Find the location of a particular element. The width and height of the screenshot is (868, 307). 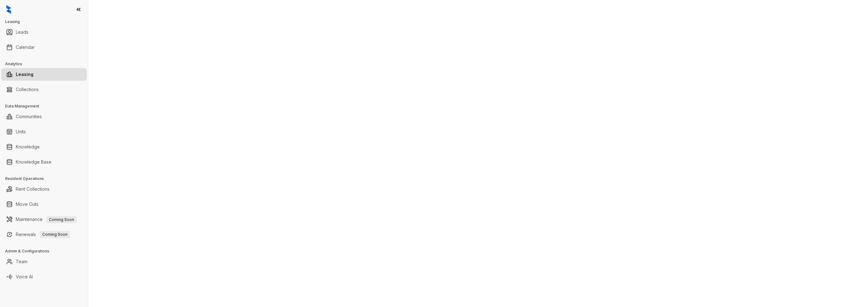

li: Leads is located at coordinates (44, 32).